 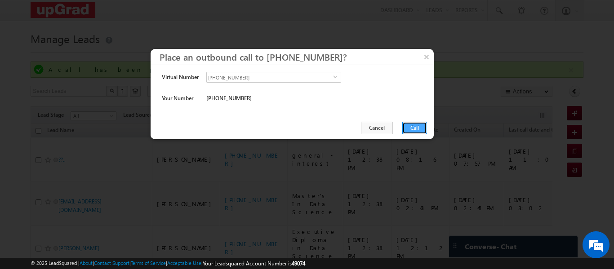 What do you see at coordinates (111, 263) in the screenshot?
I see `a: Contact Support` at bounding box center [111, 263].